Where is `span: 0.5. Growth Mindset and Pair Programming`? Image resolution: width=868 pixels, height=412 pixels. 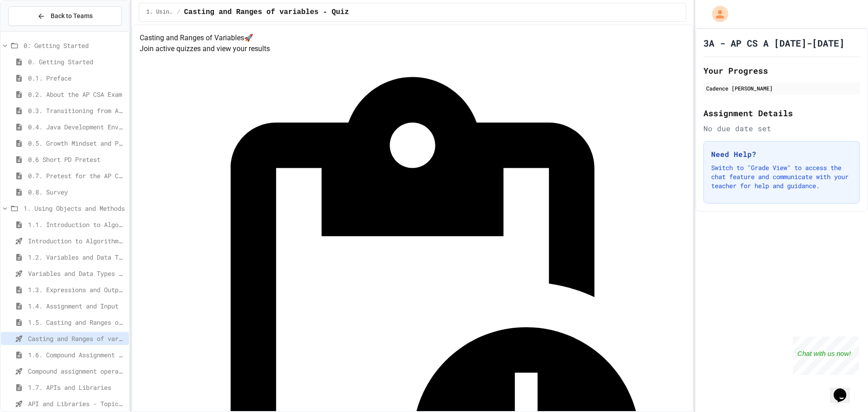
span: 0.5. Growth Mindset and Pair Programming is located at coordinates (76, 143).